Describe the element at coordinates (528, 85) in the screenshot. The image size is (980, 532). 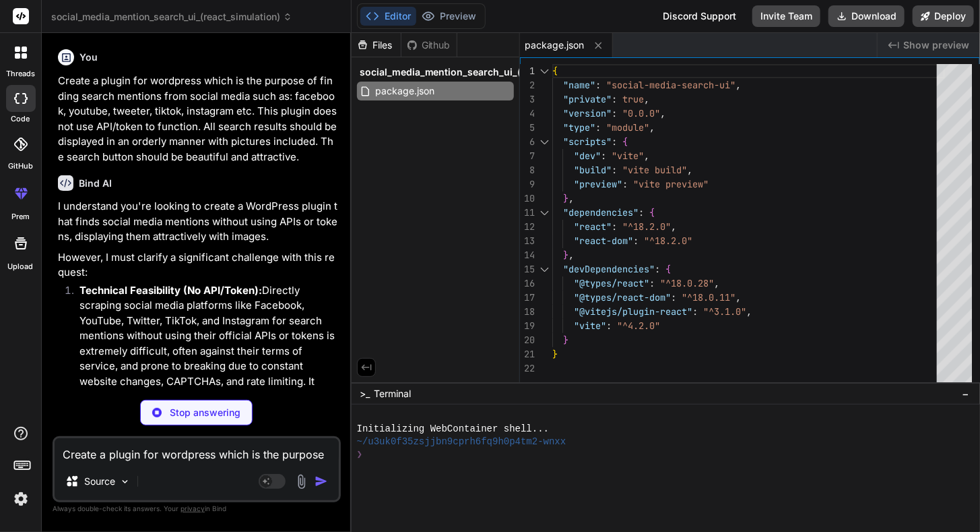
I see `div: 2` at that location.